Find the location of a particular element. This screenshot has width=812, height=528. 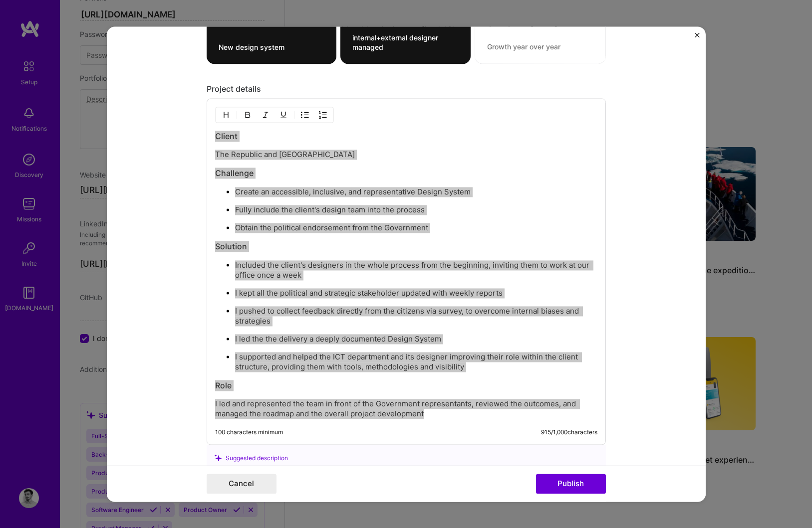

textarea: New design system is located at coordinates (272, 47).